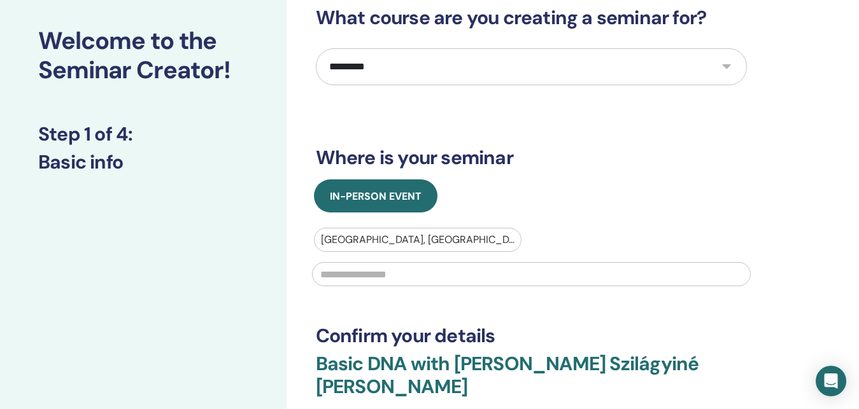  I want to click on h3: Step 1 of 4 :, so click(143, 134).